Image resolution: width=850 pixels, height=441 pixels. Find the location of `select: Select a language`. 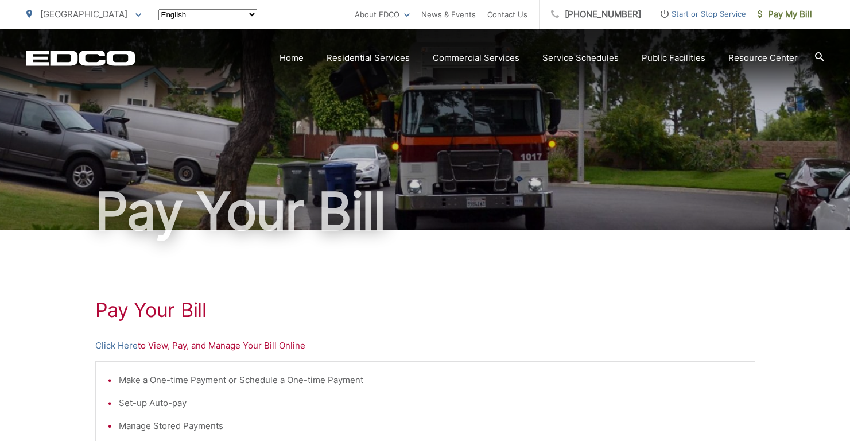

select: Select a language is located at coordinates (208, 14).